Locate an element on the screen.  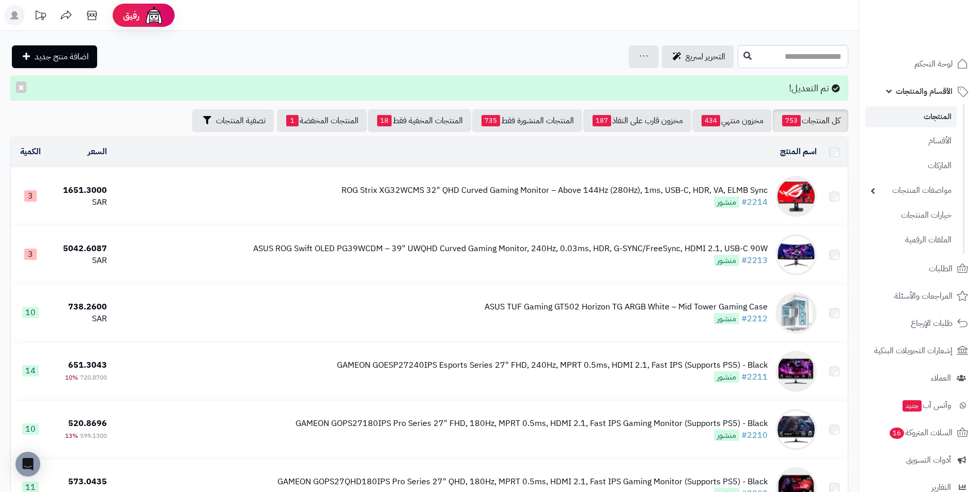
a: #2213 is located at coordinates (754, 260).